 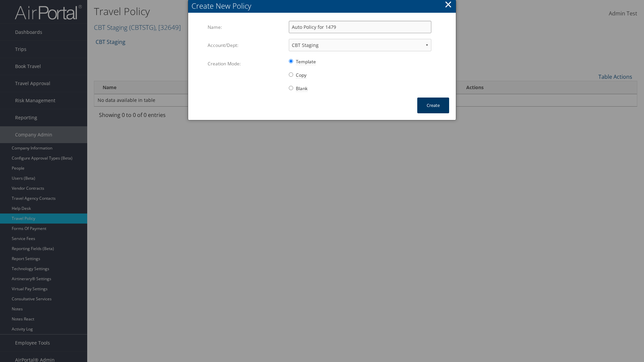 I want to click on span: Template, so click(x=306, y=62).